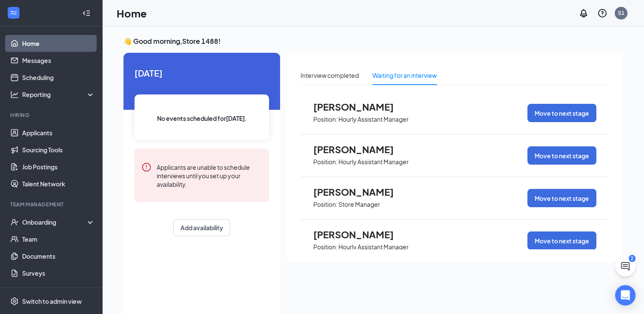 The width and height of the screenshot is (644, 314). Describe the element at coordinates (58, 61) in the screenshot. I see `a: Messages` at that location.